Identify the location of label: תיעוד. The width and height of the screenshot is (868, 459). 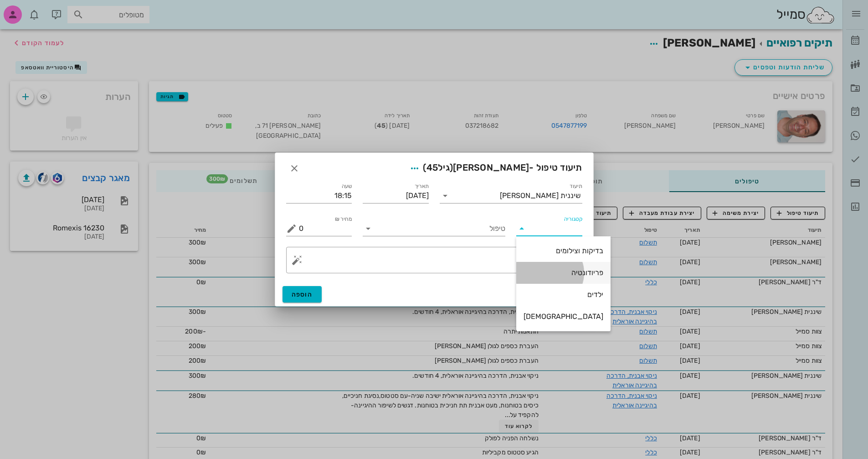
(576, 186).